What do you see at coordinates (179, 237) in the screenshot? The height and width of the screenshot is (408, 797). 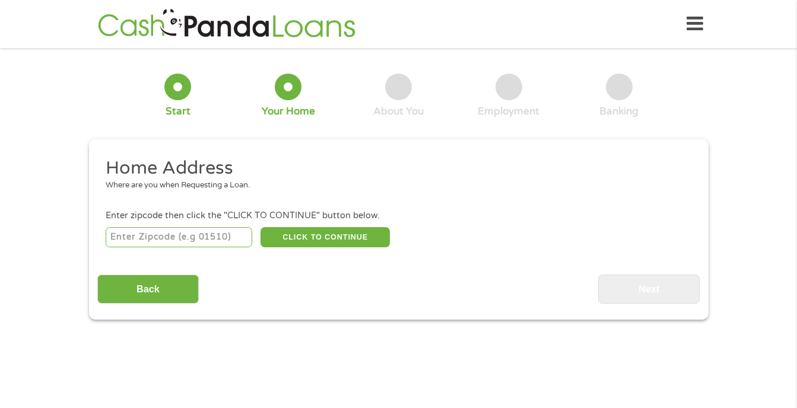 I see `input: Enter Zipcode (e.g 01510)` at bounding box center [179, 237].